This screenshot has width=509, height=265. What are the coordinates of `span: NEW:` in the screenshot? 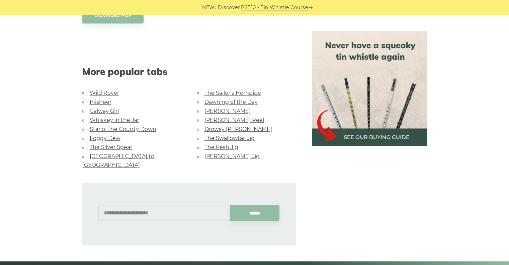 It's located at (209, 7).